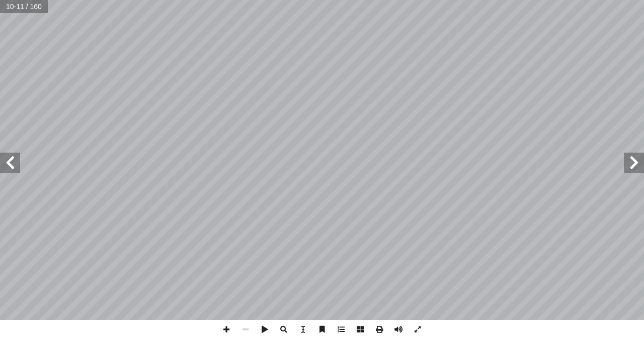 The image size is (644, 339). I want to click on span: إشارة مرجعية, so click(322, 329).